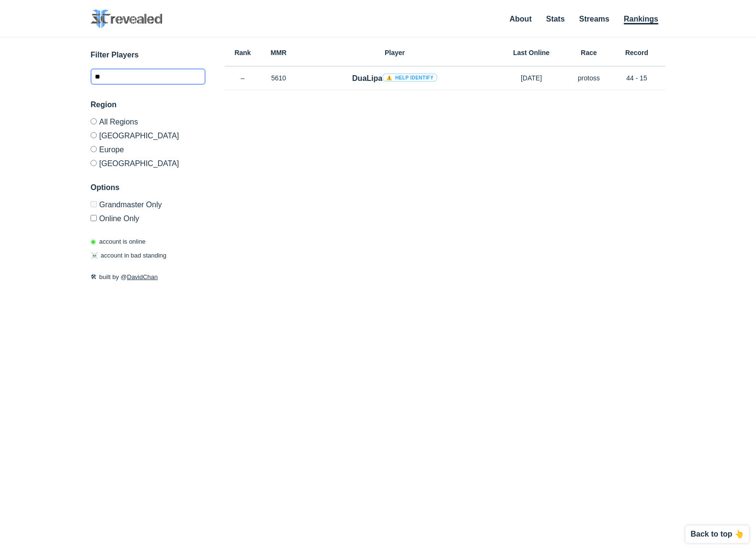 This screenshot has height=550, width=756. What do you see at coordinates (278, 78) in the screenshot?
I see `p: 5610` at bounding box center [278, 78].